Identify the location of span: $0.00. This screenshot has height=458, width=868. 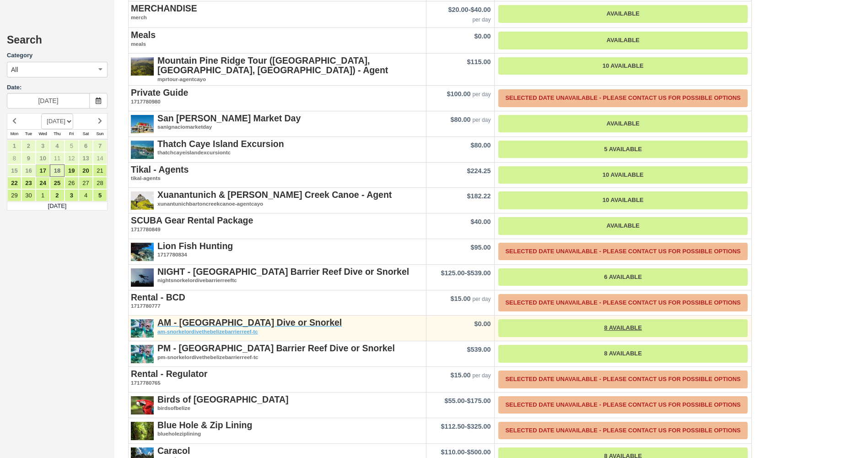
(482, 324).